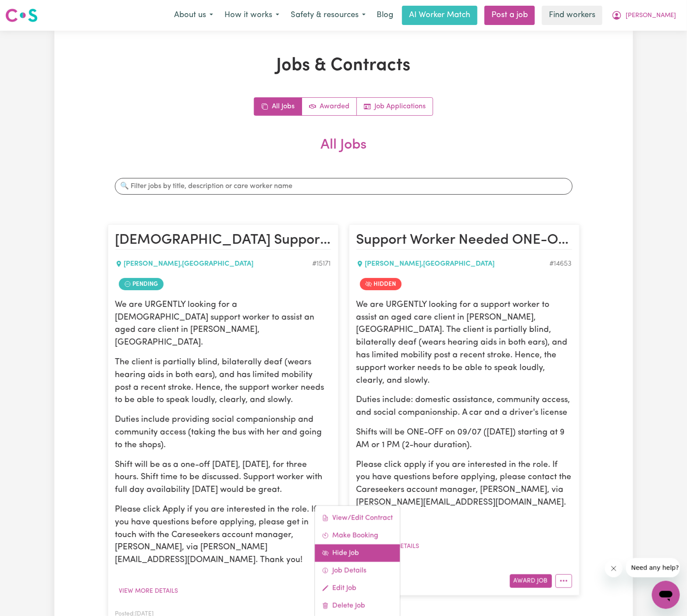 The height and width of the screenshot is (616, 687). Describe the element at coordinates (440, 15) in the screenshot. I see `a: AI Worker Match` at that location.